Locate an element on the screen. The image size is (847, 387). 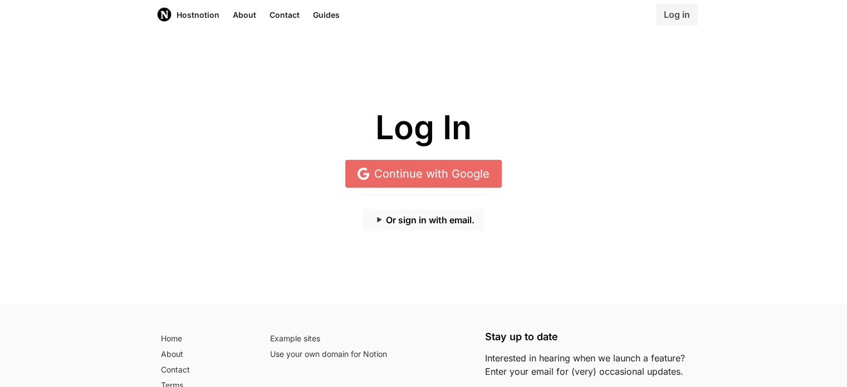
a: Home is located at coordinates (204, 339).